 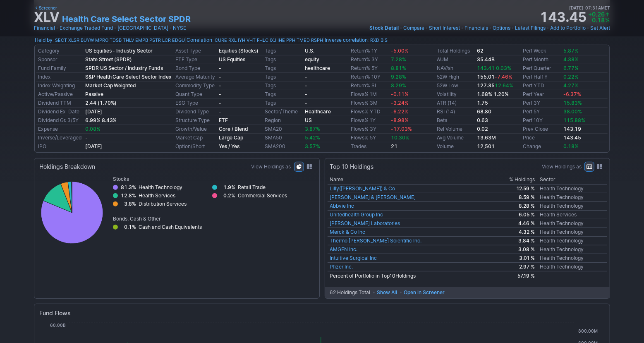 I want to click on td: Flows% 5Y, so click(x=369, y=137).